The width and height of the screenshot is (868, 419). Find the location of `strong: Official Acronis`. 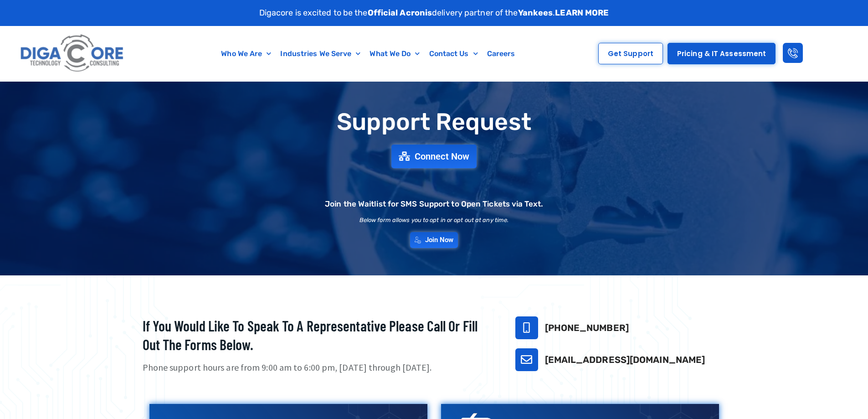

strong: Official Acronis is located at coordinates (400, 13).